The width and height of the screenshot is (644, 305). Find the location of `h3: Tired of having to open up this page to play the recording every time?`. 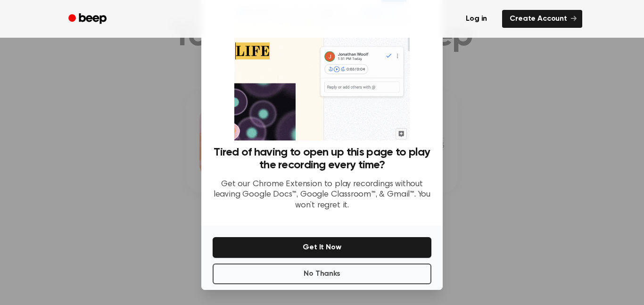

h3: Tired of having to open up this page to play the recording every time? is located at coordinates (322, 159).